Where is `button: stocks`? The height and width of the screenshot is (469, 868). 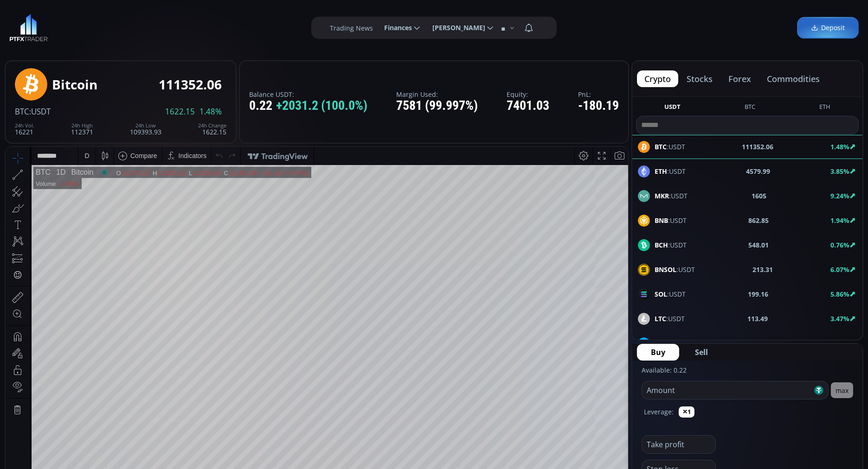
button: stocks is located at coordinates (699, 79).